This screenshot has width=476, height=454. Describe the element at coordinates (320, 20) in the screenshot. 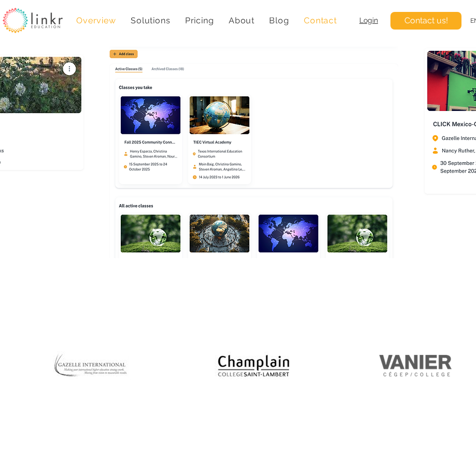

I see `span: Contact` at that location.